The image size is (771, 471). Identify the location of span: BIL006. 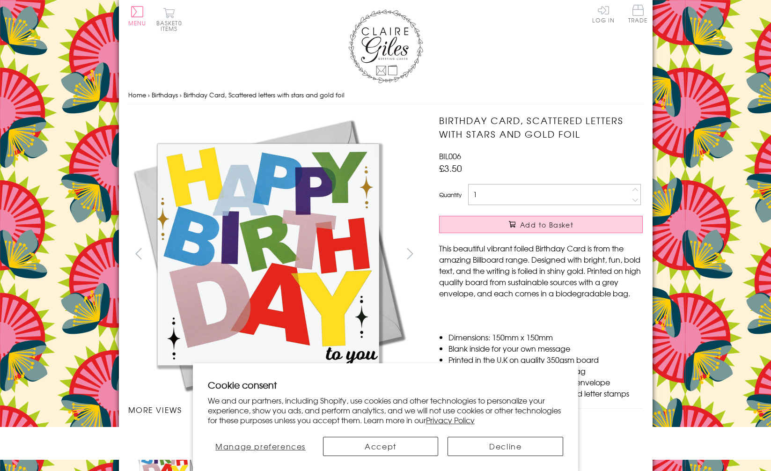
(450, 156).